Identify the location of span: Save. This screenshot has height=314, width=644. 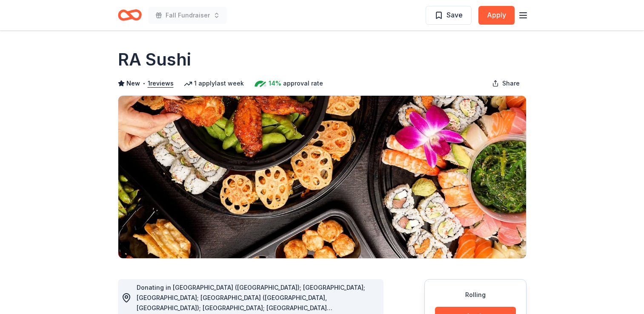
(455, 15).